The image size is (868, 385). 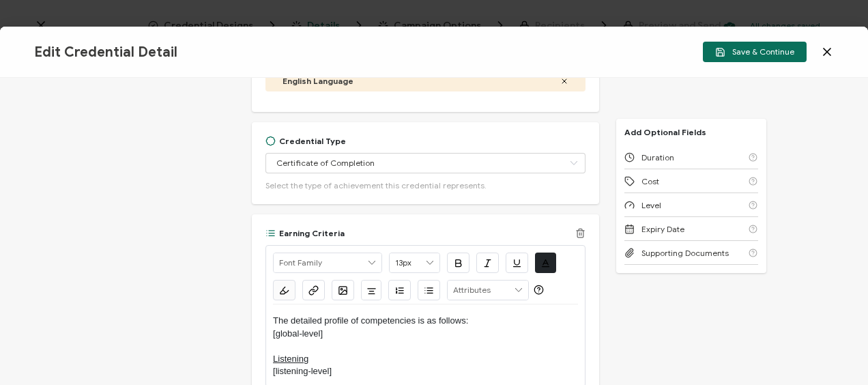 What do you see at coordinates (755, 52) in the screenshot?
I see `button: Save & Continue` at bounding box center [755, 52].